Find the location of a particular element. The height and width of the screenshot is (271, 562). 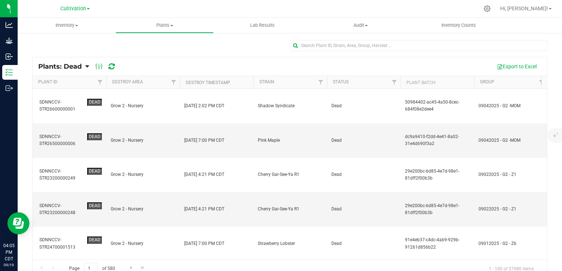

th: Plant Batch is located at coordinates (437, 82).